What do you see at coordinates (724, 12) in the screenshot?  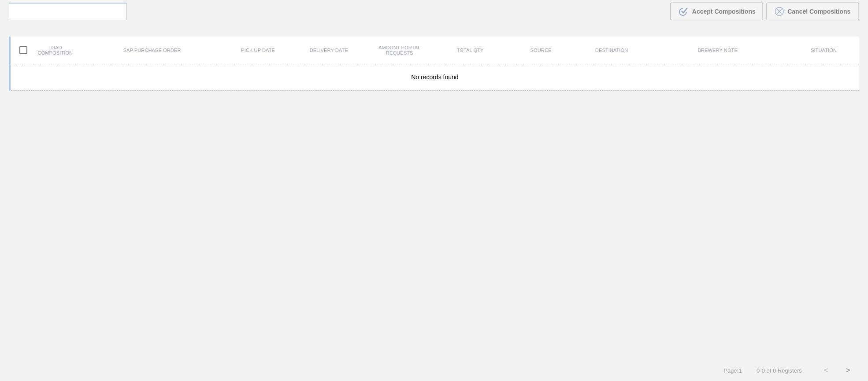 I see `span: Accept Compositions` at bounding box center [724, 12].